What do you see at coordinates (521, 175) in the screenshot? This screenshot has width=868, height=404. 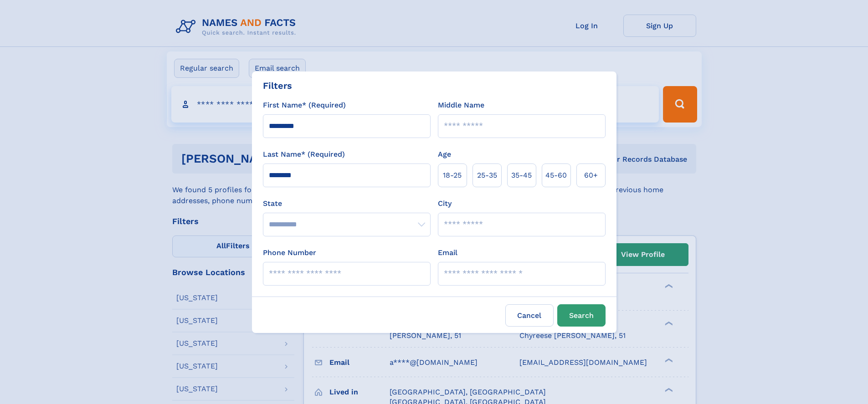 I see `span: 35‑45` at bounding box center [521, 175].